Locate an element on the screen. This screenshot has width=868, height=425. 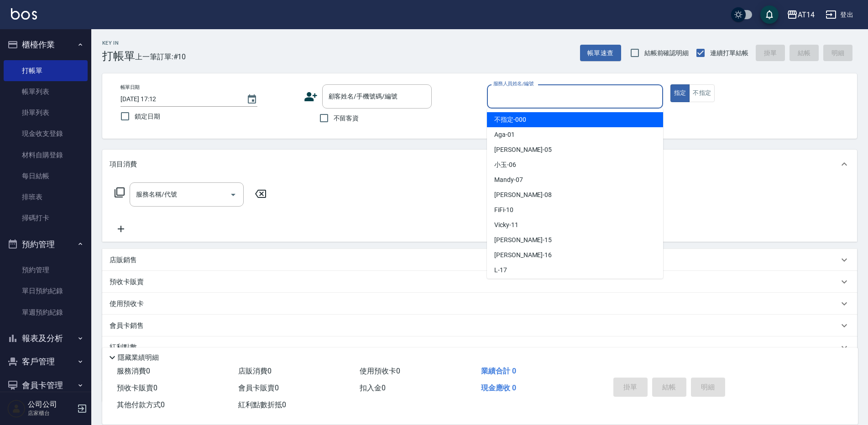
a: 掛單列表 is located at coordinates (46, 113).